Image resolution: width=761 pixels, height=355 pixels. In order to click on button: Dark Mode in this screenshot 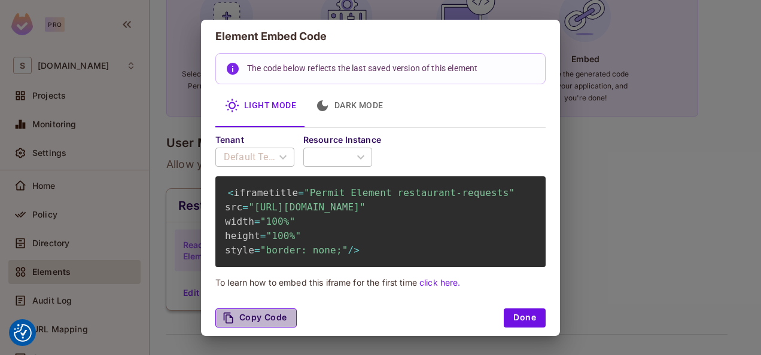, I will do `click(349, 106)`.